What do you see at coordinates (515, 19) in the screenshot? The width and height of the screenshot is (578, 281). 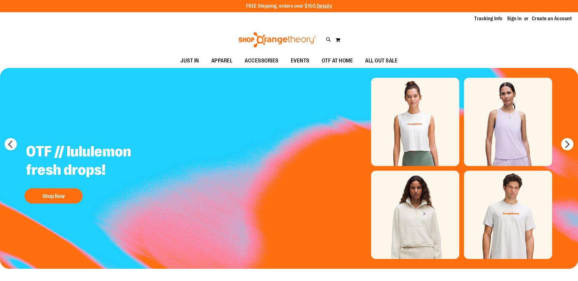 I see `a: Sign In` at bounding box center [515, 19].